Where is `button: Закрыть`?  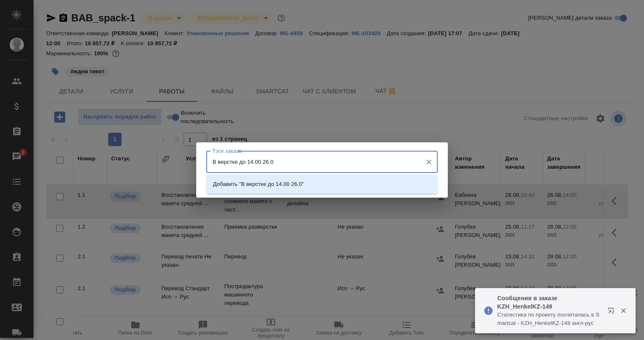
button: Закрыть is located at coordinates (623, 311).